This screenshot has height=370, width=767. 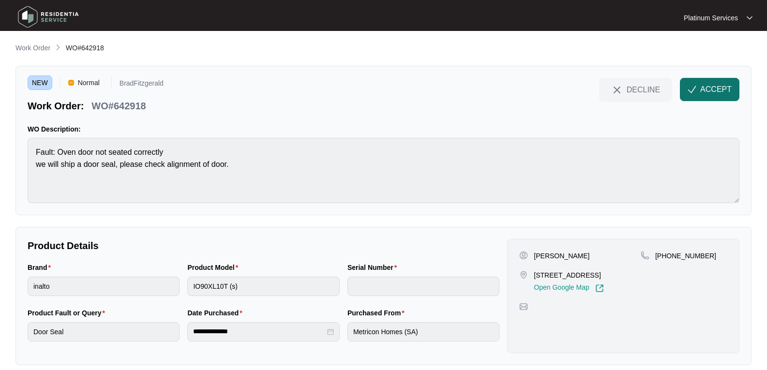 I want to click on button: check-IconACCEPT, so click(x=709, y=89).